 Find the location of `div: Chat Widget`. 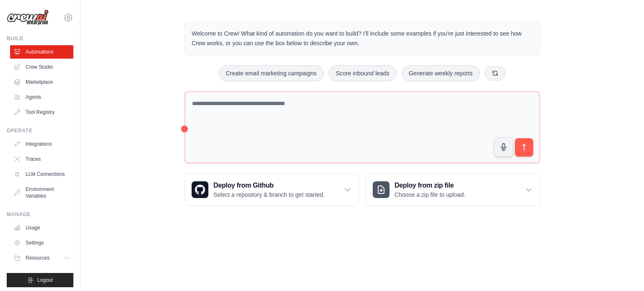

div: Chat Widget is located at coordinates (623, 271).